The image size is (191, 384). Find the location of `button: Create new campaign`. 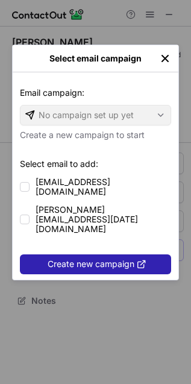

button: Create new campaign is located at coordinates (95, 264).